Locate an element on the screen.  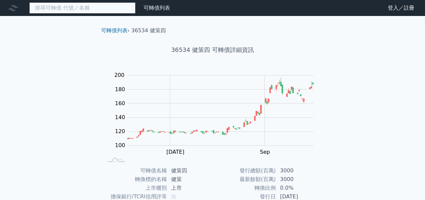
td: 發行總額(百萬) is located at coordinates (244, 170).